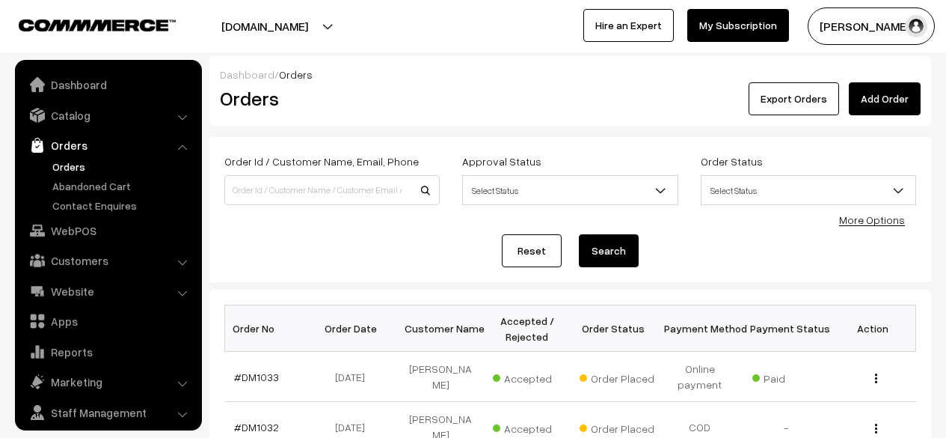 Image resolution: width=946 pixels, height=438 pixels. Describe the element at coordinates (257, 376) in the screenshot. I see `a: #DM1033` at that location.